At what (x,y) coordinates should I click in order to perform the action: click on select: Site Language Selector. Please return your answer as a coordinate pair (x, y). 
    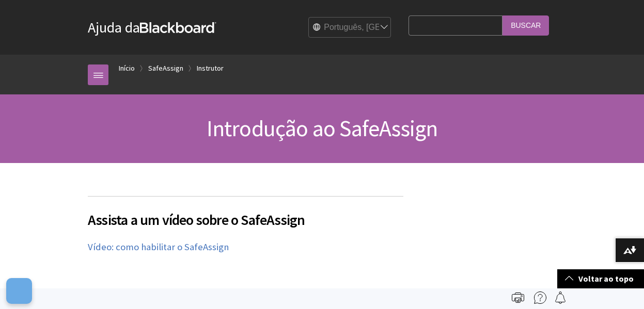
    Looking at the image, I should click on (350, 28).